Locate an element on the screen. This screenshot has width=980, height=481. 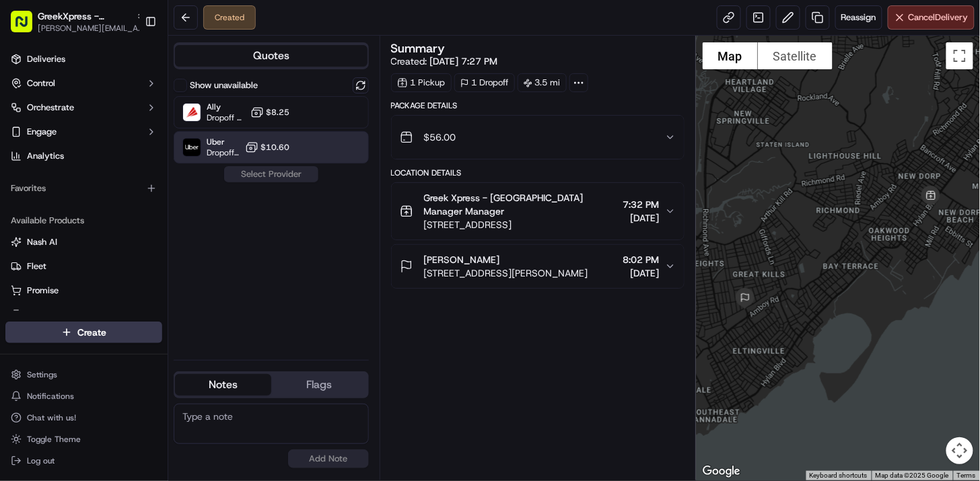
button: Flags is located at coordinates (319, 385).